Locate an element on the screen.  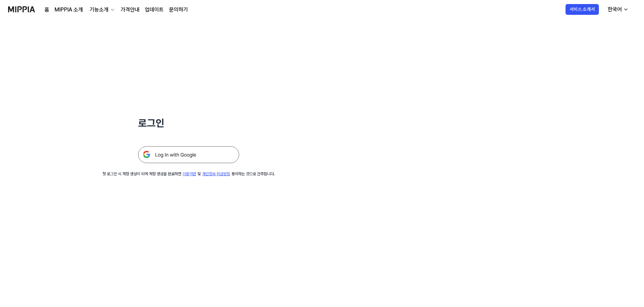
button: 한국어 is located at coordinates (617, 9).